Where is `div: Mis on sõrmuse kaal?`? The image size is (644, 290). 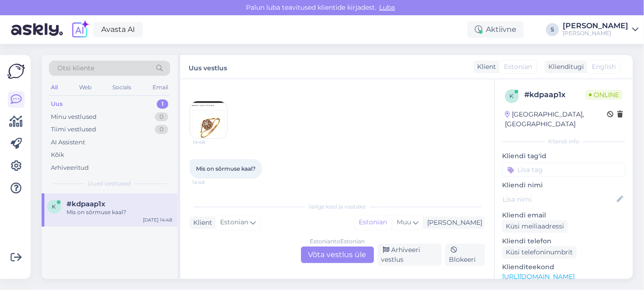 div: Mis on sõrmuse kaal? is located at coordinates (119, 212).